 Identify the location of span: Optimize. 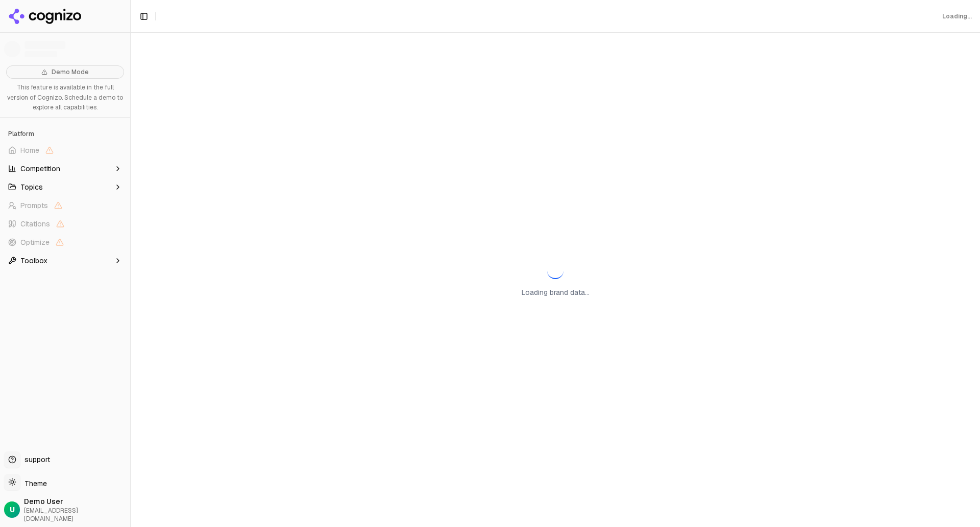
(35, 242).